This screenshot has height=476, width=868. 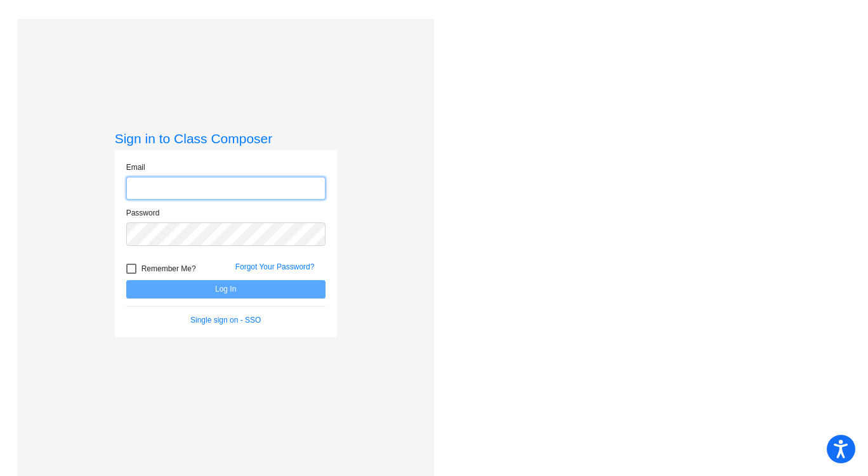 I want to click on label: Password, so click(x=143, y=214).